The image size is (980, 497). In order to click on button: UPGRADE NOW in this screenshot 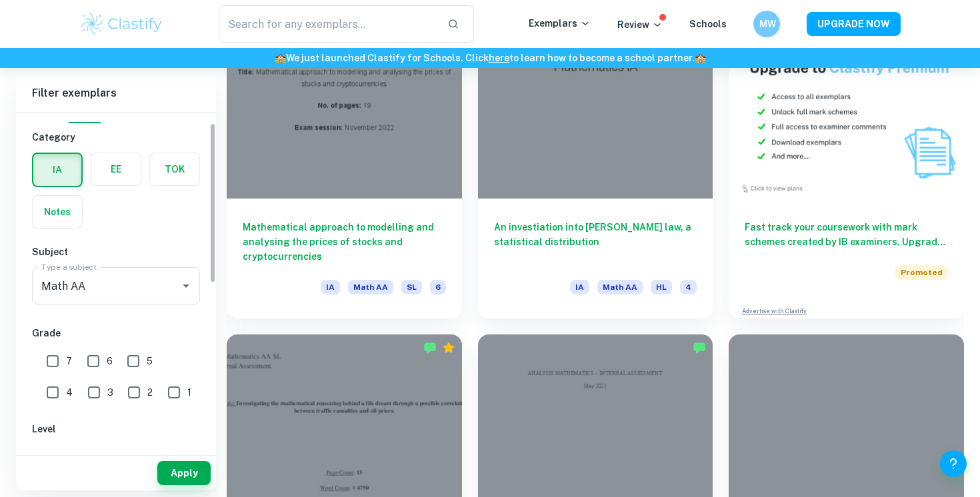, I will do `click(853, 24)`.